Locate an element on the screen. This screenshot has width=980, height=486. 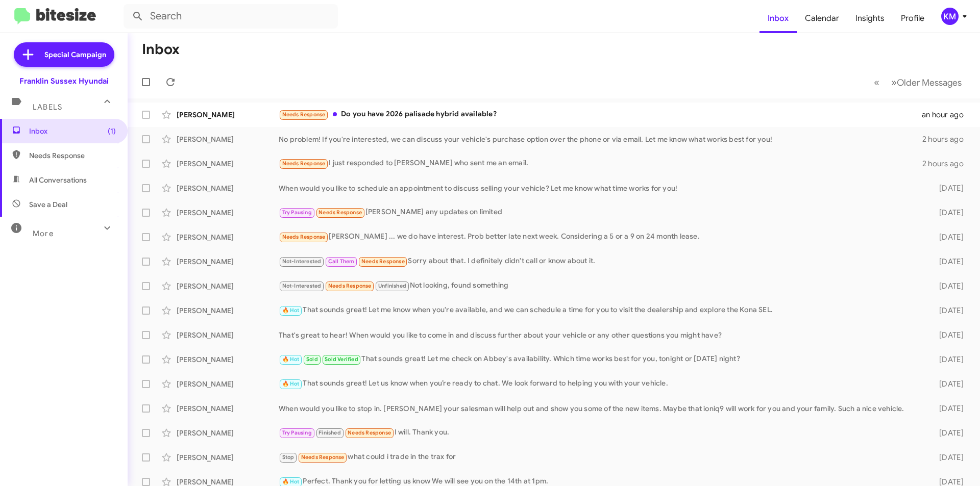
input: Search is located at coordinates (230, 16).